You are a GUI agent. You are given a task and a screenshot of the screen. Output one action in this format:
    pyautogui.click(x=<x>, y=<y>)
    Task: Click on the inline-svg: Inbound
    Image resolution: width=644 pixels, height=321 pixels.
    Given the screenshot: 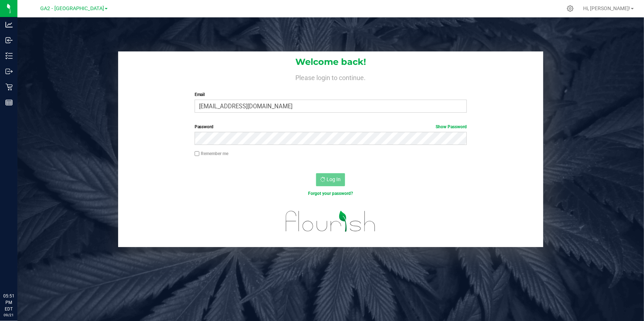 What is the action you would take?
    pyautogui.click(x=9, y=40)
    